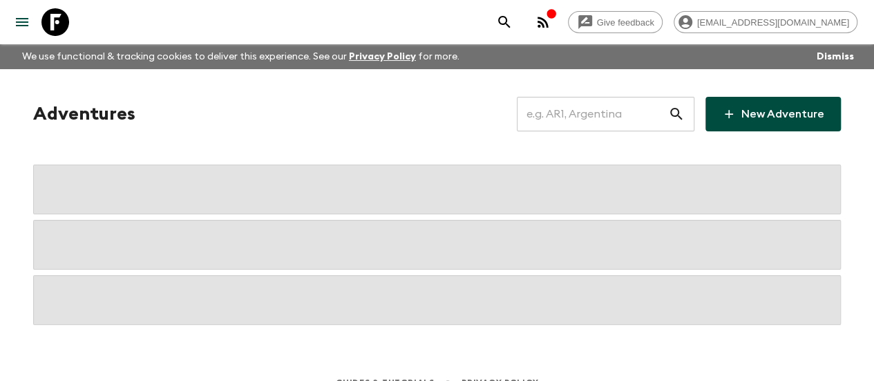 This screenshot has height=381, width=874. I want to click on p: We use functional & tracking cookies to deliver this experience. See our for more., so click(240, 57).